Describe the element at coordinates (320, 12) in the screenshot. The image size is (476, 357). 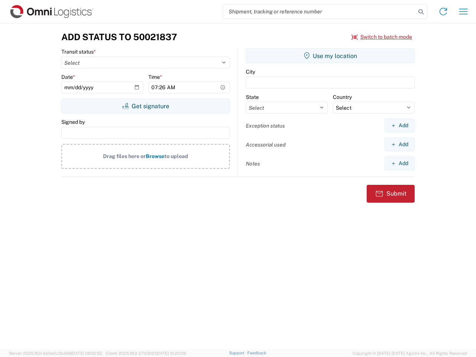
I see `input: Shipment, tracking or reference number` at that location.